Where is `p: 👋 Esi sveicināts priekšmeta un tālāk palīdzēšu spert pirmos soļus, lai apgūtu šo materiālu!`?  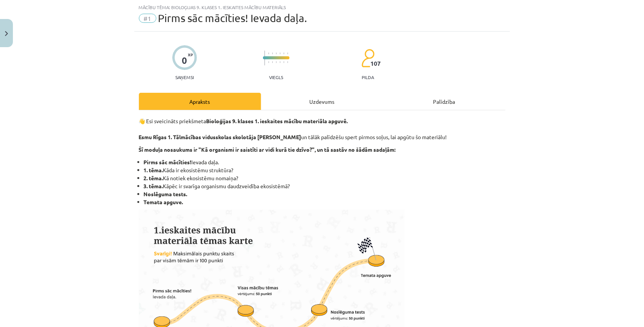 p: 👋 Esi sveicināts priekšmeta un tālāk palīdzēšu spert pirmos soļus, lai apgūtu šo materiālu! is located at coordinates (322, 129).